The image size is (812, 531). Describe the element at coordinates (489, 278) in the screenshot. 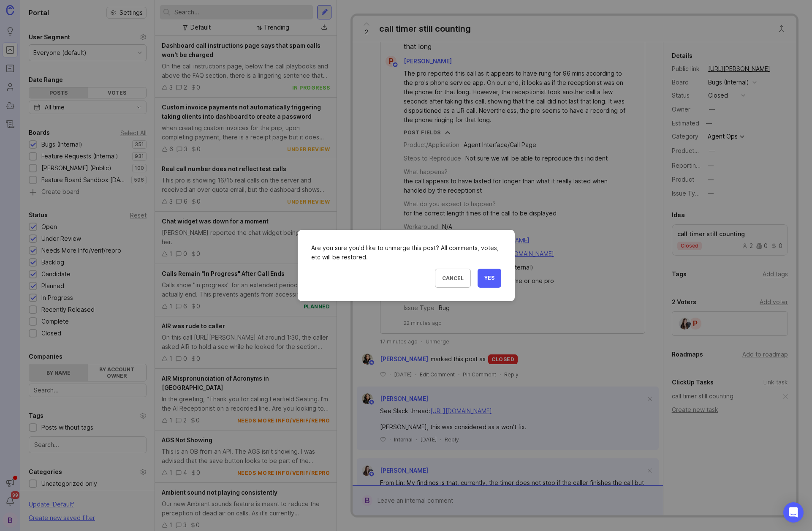

I see `button: Yes` at that location.